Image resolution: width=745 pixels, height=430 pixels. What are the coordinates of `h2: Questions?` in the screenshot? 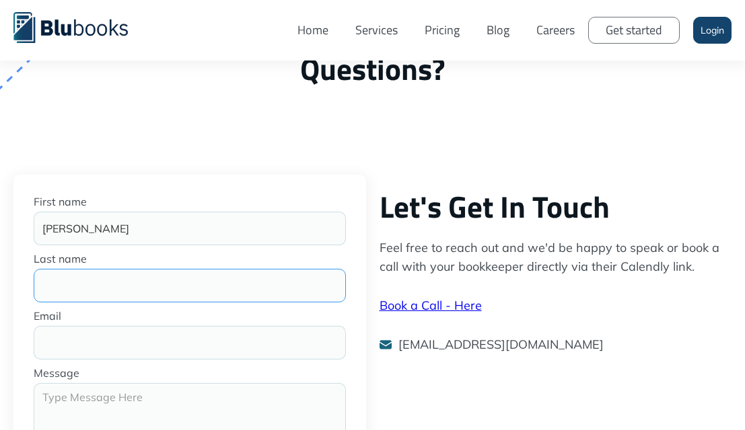 It's located at (372, 69).